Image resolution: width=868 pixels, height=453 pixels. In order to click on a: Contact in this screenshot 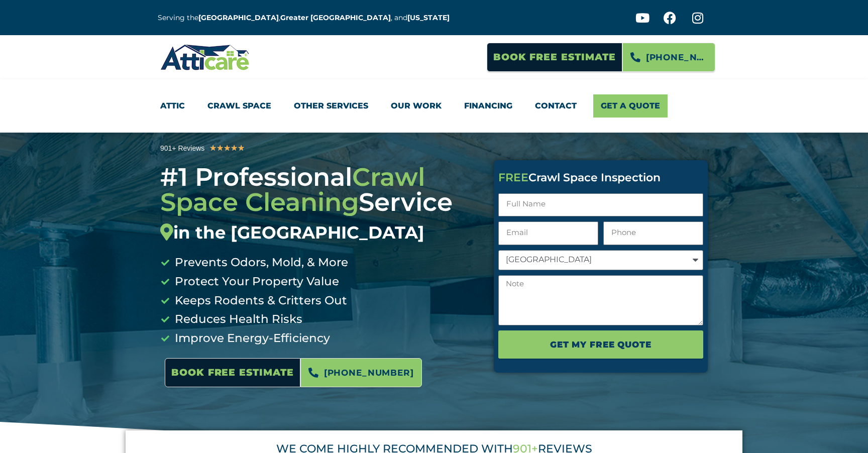, I will do `click(556, 106)`.